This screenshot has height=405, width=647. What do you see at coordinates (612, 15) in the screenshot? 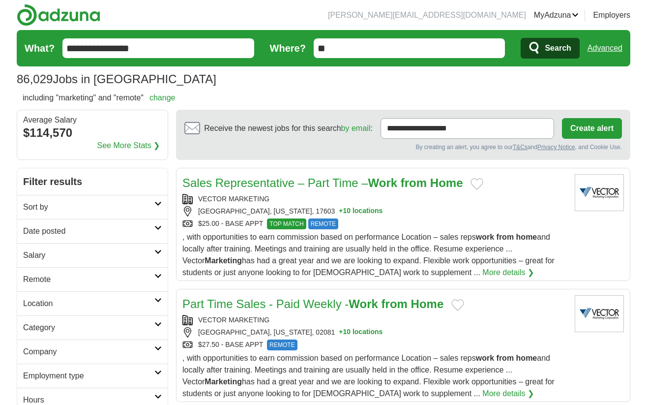
I see `a: Employers` at bounding box center [612, 15].